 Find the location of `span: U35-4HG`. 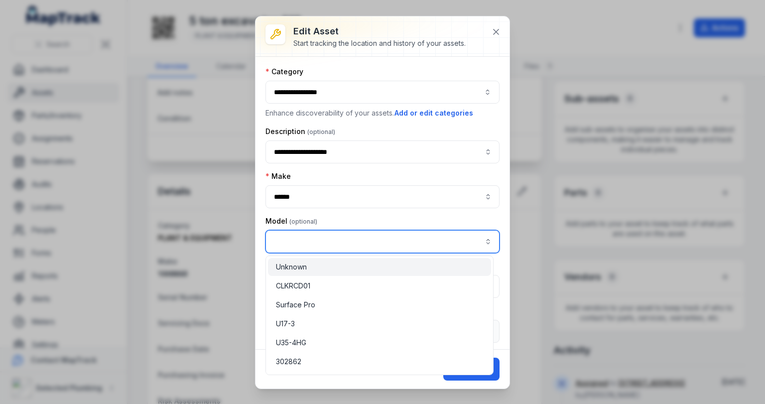

span: U35-4HG is located at coordinates (291, 343).